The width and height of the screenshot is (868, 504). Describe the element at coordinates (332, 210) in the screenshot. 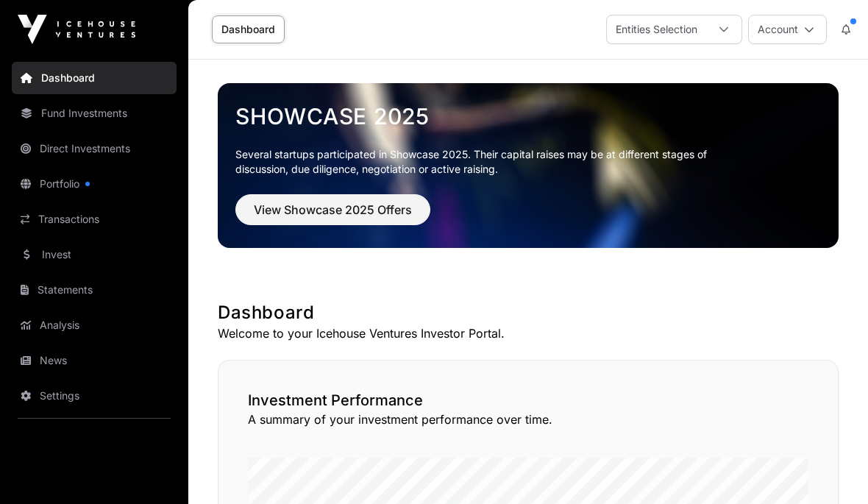

I see `span: View Showcase 2025 Offers` at that location.